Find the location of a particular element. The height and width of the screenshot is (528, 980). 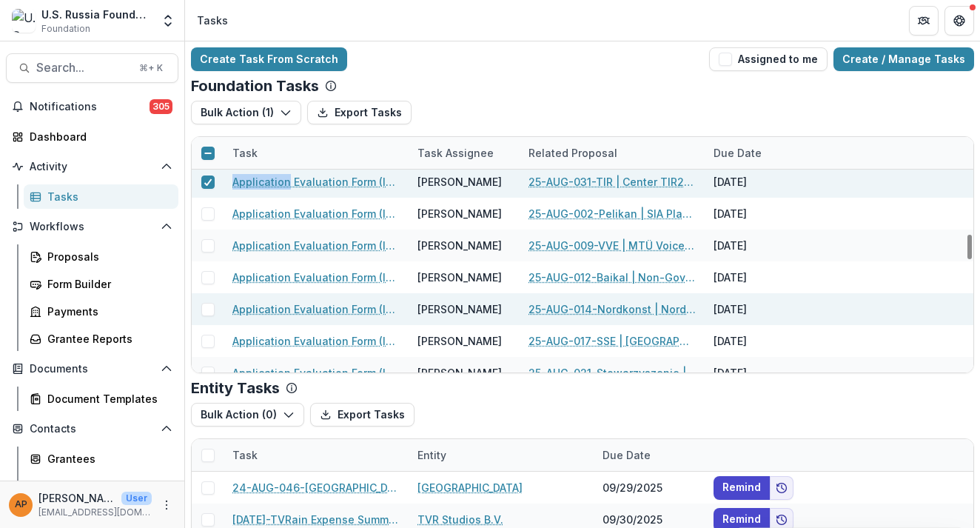

div: 09/29/2025 is located at coordinates (649, 487).